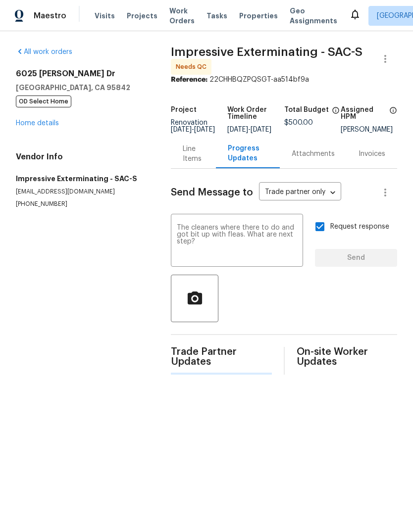  Describe the element at coordinates (307, 110) in the screenshot. I see `h5: Total Budget` at that location.